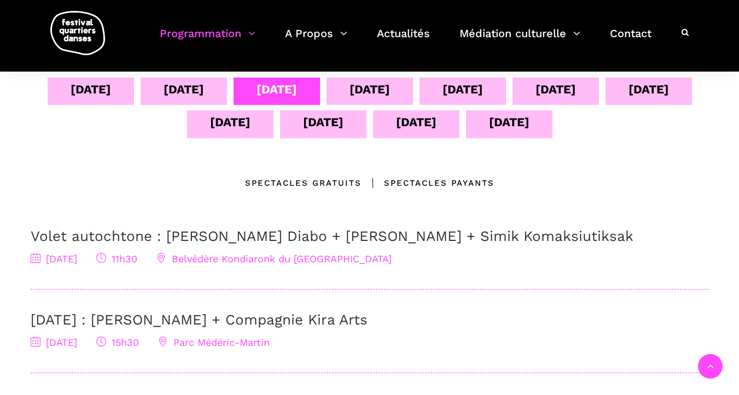 The width and height of the screenshot is (739, 395). Describe the element at coordinates (214, 342) in the screenshot. I see `span: Parc Médéric-Martin` at that location.